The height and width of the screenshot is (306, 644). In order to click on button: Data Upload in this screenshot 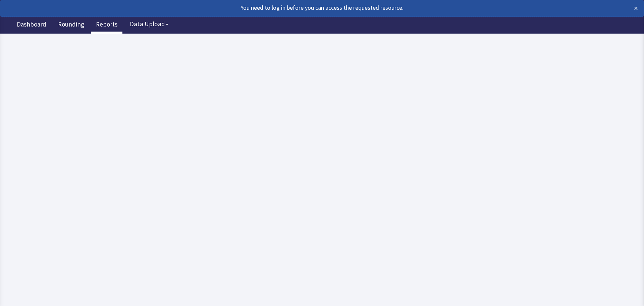, I will do `click(149, 24)`.